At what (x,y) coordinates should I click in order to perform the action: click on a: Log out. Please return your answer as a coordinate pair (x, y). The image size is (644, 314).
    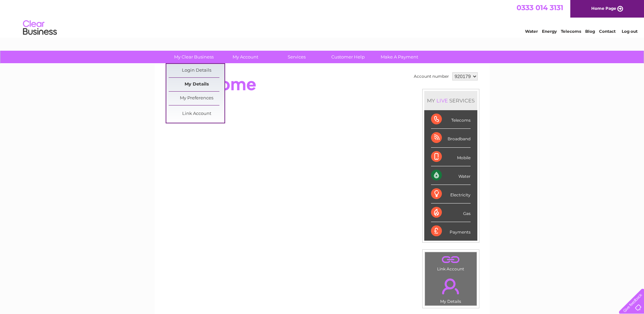
    Looking at the image, I should click on (629, 31).